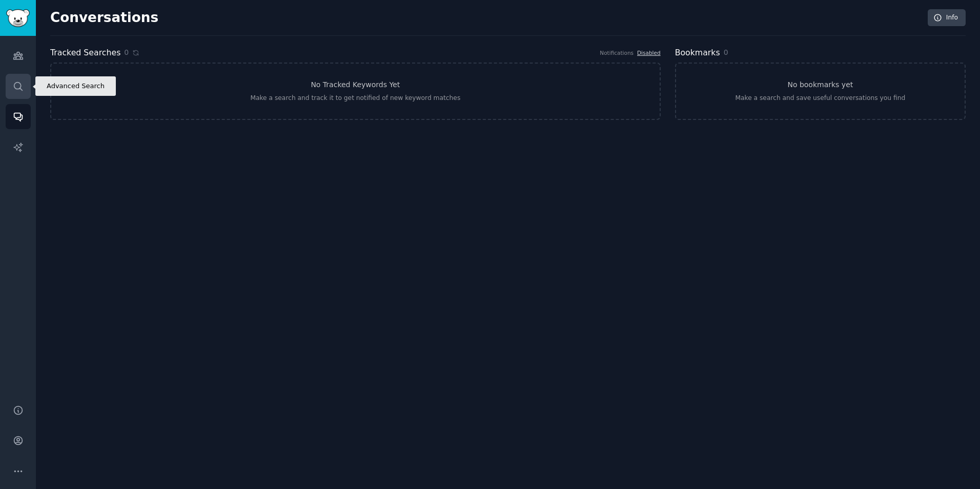  I want to click on h2: Conversations, so click(104, 18).